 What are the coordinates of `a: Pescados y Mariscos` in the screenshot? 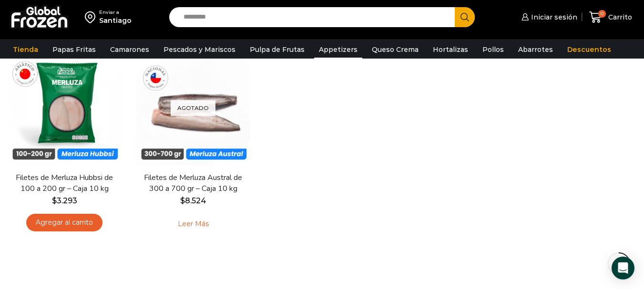 It's located at (199, 50).